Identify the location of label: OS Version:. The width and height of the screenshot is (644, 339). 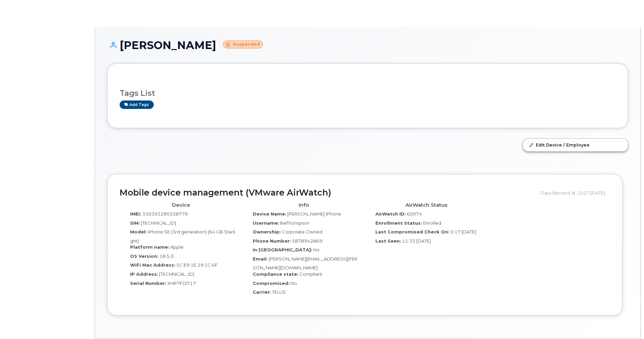
(144, 256).